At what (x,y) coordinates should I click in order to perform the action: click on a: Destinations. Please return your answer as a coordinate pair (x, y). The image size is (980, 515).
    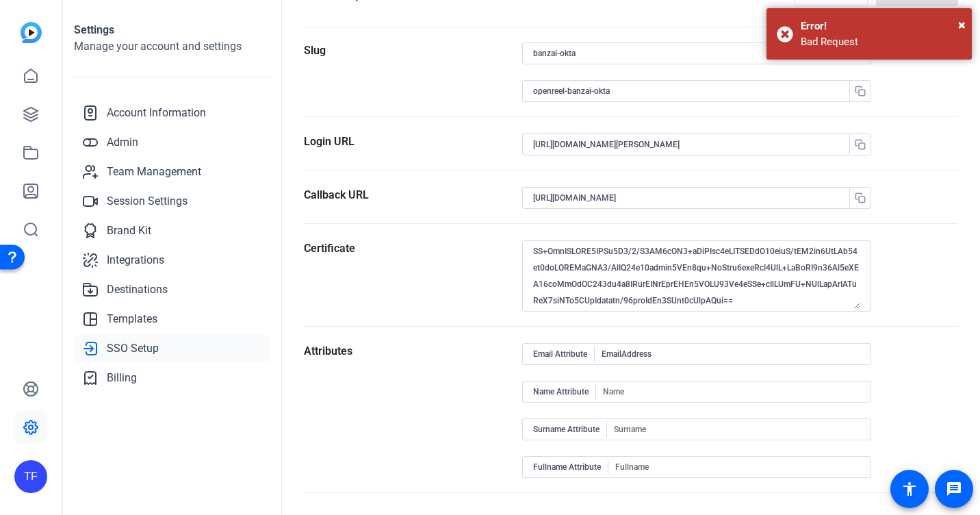
    Looking at the image, I should click on (171, 290).